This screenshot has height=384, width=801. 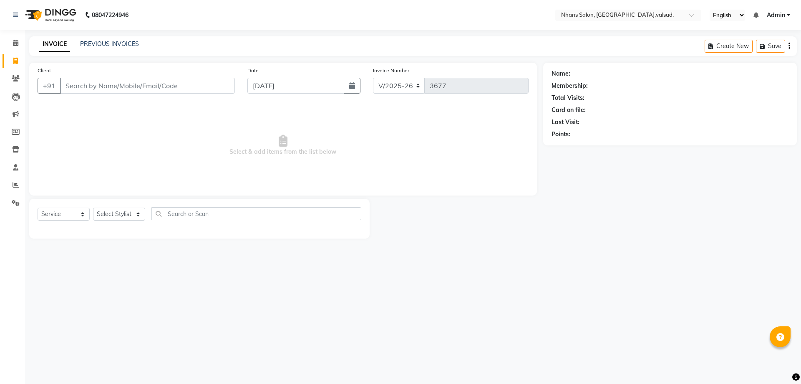 What do you see at coordinates (729, 46) in the screenshot?
I see `button: Create New` at bounding box center [729, 46].